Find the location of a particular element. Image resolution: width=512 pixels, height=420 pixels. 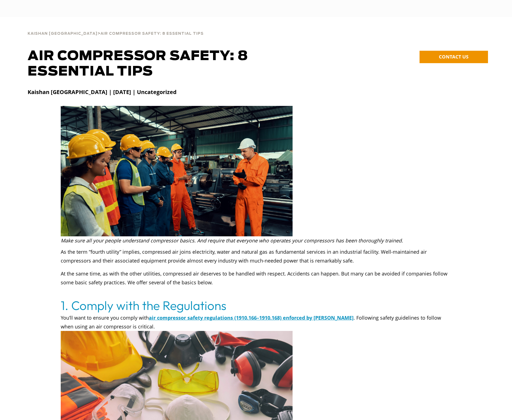

h1: Air Compressor Safety: 8 Essential Tips is located at coordinates (172, 64).